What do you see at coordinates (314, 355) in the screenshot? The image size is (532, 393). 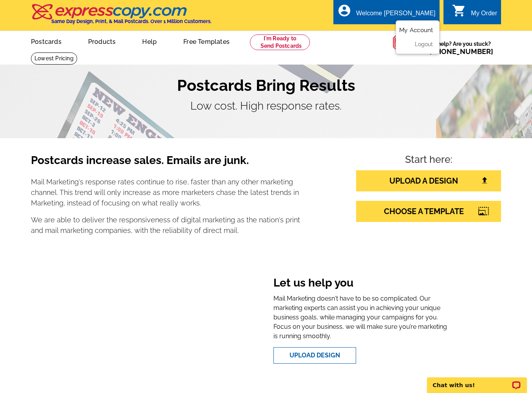 I see `a: Upload Design` at bounding box center [314, 355].